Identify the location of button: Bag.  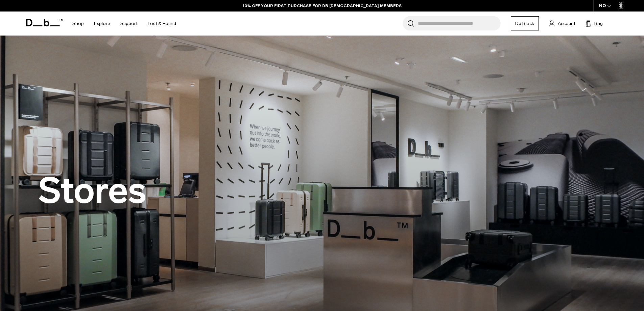
(594, 23).